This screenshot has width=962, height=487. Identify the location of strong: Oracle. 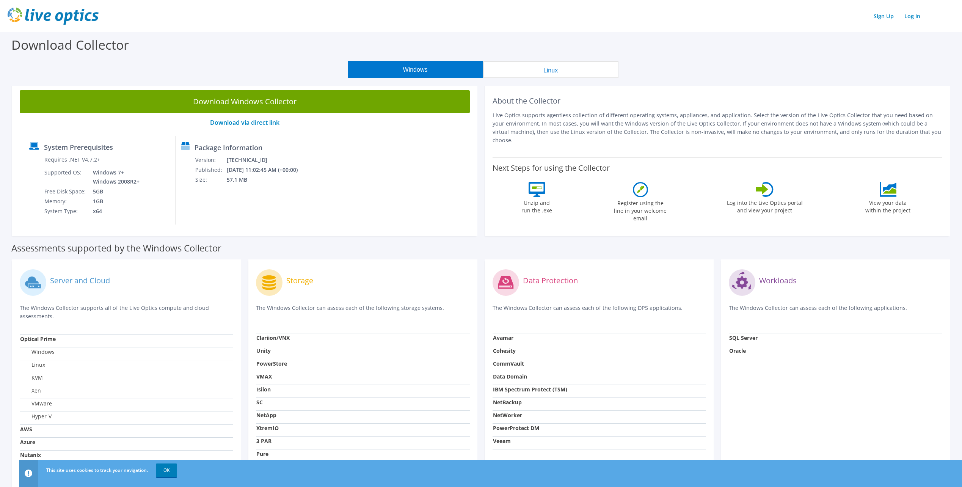
(737, 350).